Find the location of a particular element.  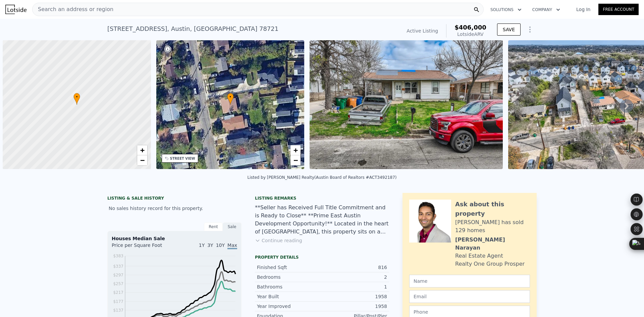

div: Year Improved is located at coordinates (290, 306).